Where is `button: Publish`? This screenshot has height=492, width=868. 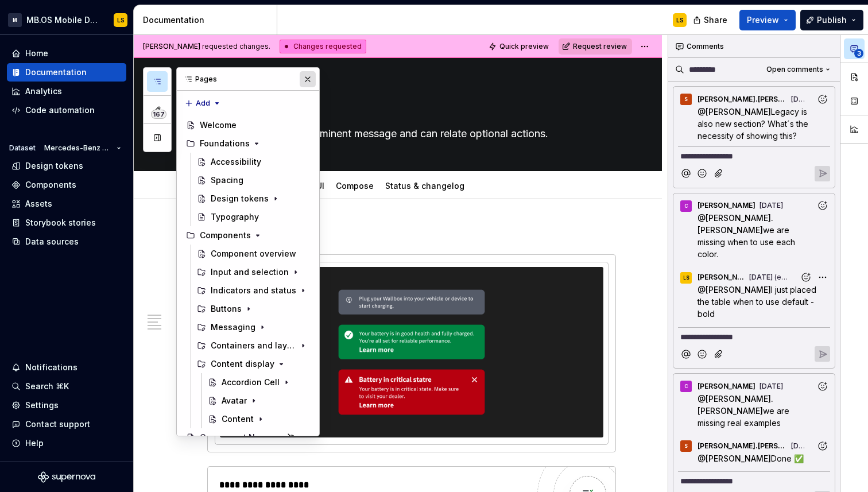 button: Publish is located at coordinates (832, 20).